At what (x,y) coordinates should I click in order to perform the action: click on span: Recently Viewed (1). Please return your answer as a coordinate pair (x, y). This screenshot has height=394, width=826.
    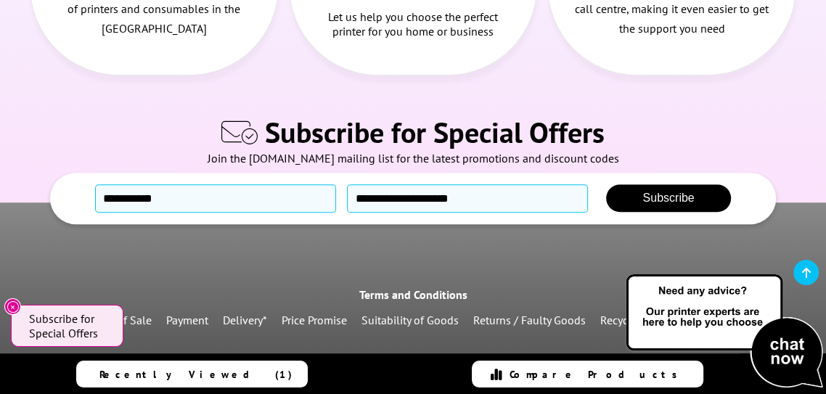
    Looking at the image, I should click on (195, 374).